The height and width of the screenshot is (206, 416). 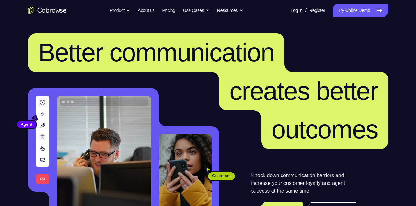 What do you see at coordinates (303, 91) in the screenshot?
I see `span: creates better` at bounding box center [303, 91].